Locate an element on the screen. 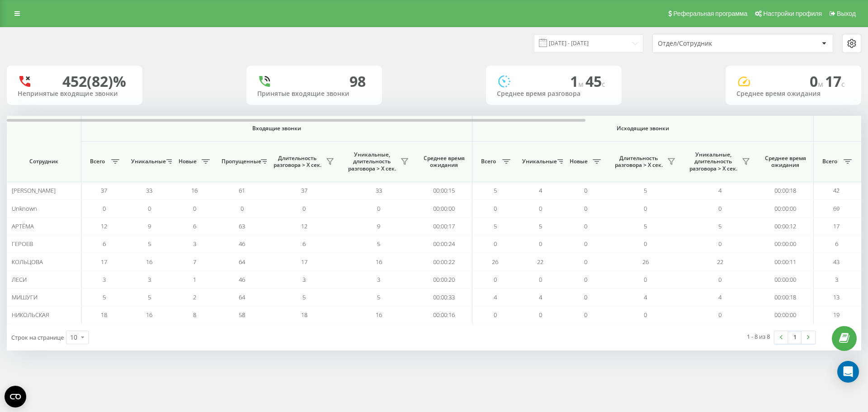 This screenshot has height=412, width=868. td: 00:00:11 is located at coordinates (785, 261).